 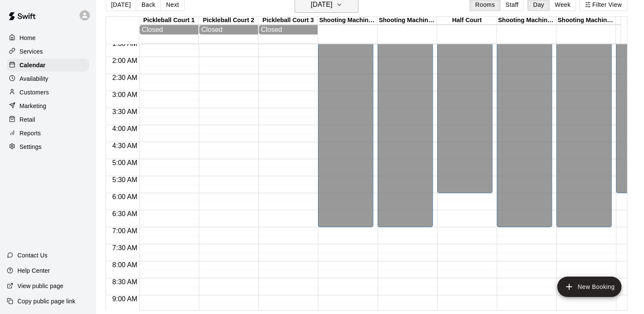 What do you see at coordinates (48, 146) in the screenshot?
I see `div: Settings` at bounding box center [48, 146].